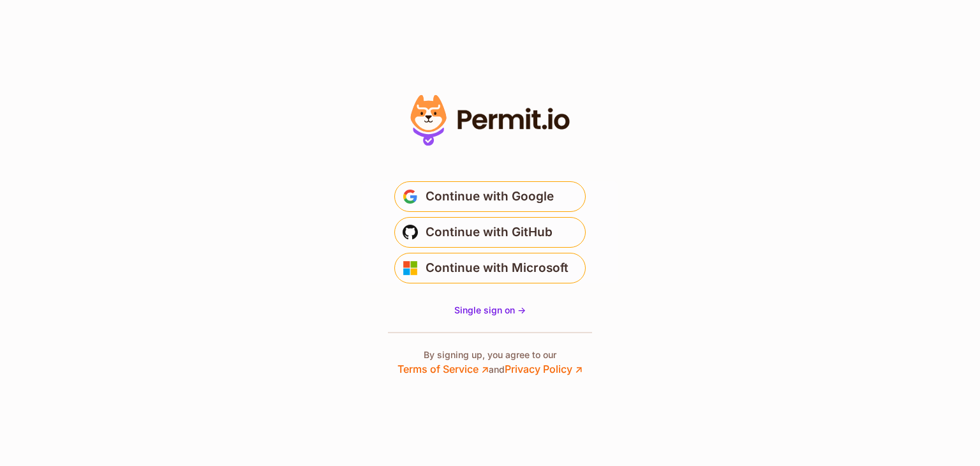  What do you see at coordinates (497, 268) in the screenshot?
I see `span: Continue with Microsoft` at bounding box center [497, 268].